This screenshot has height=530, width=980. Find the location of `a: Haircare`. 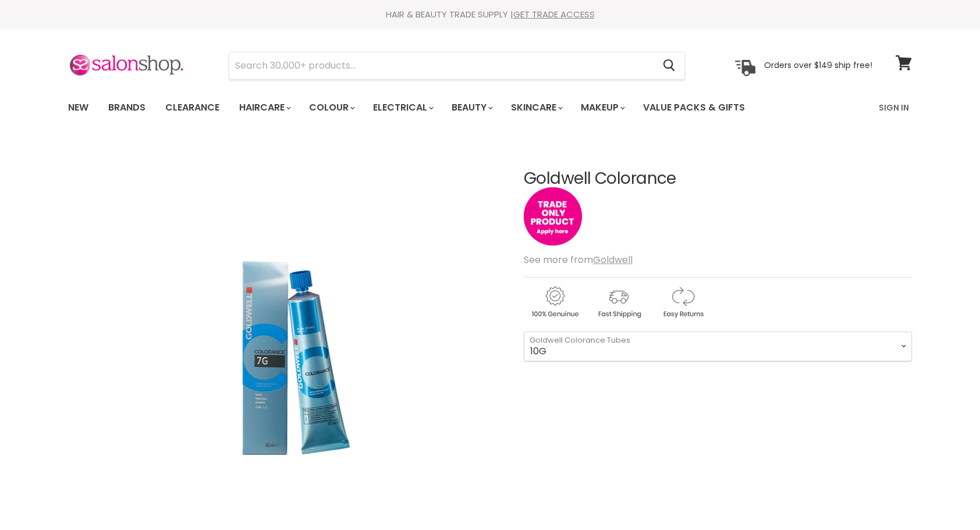

a: Haircare is located at coordinates (265, 107).